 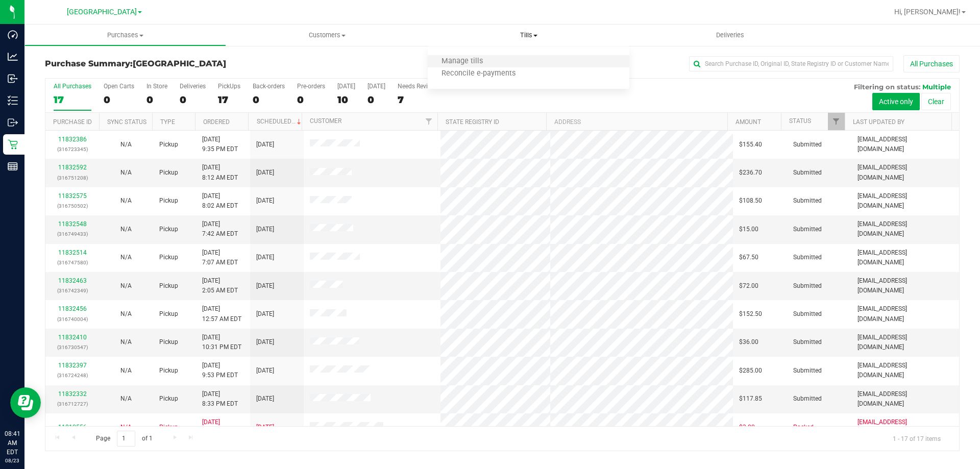 What do you see at coordinates (126, 122) in the screenshot?
I see `a: Sync Status` at bounding box center [126, 122].